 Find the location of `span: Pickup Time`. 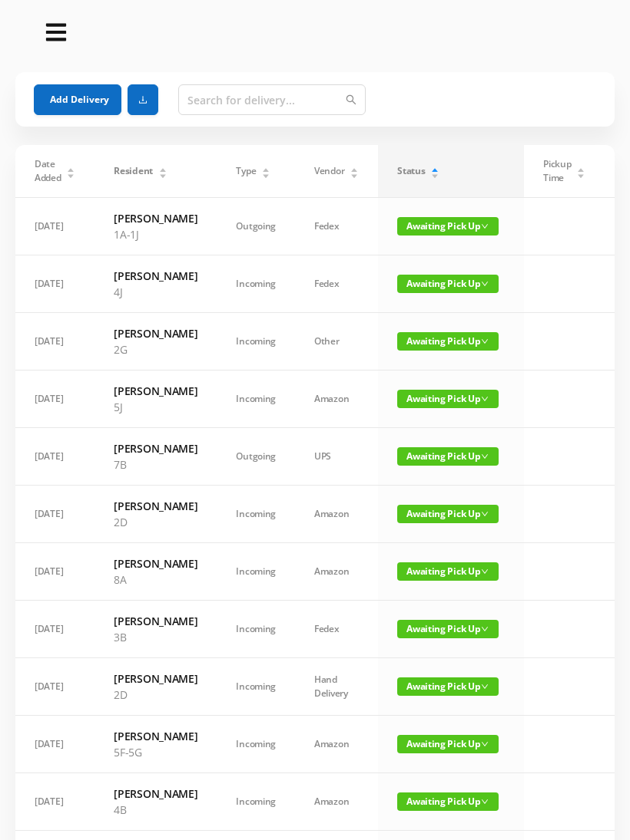

span: Pickup Time is located at coordinates (556, 171).